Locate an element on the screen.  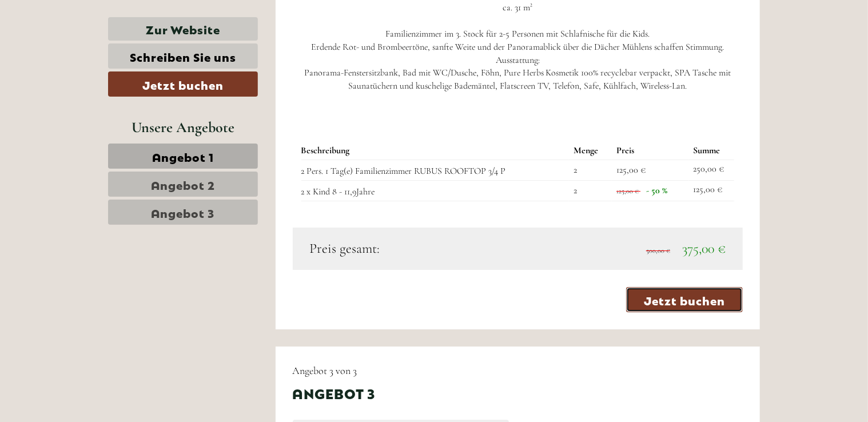
td: 125,00 € is located at coordinates (711, 191).